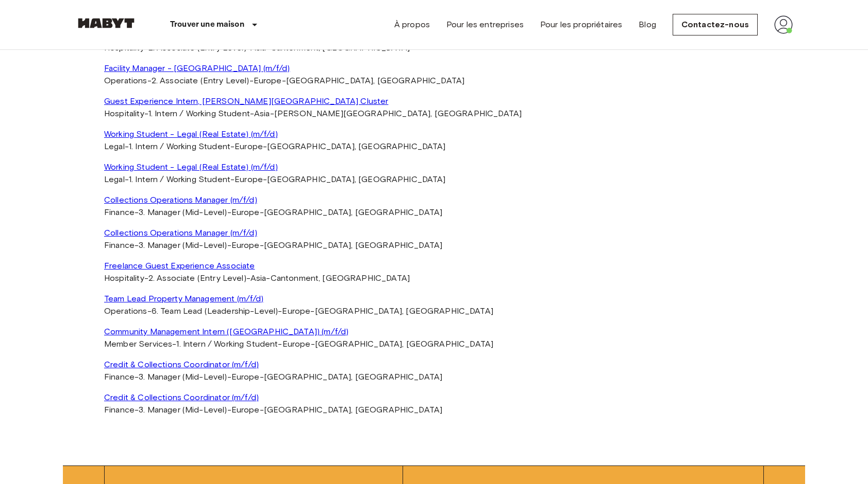 This screenshot has height=484, width=868. What do you see at coordinates (434, 266) in the screenshot?
I see `a: Freelance Guest Experience Associate` at bounding box center [434, 266].